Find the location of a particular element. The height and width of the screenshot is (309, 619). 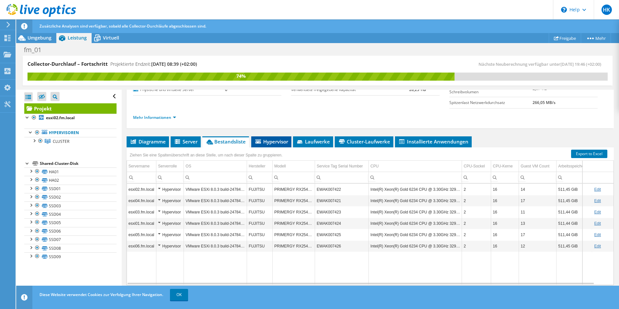

td: Column Serverrolle, Filter cell is located at coordinates (170, 177).